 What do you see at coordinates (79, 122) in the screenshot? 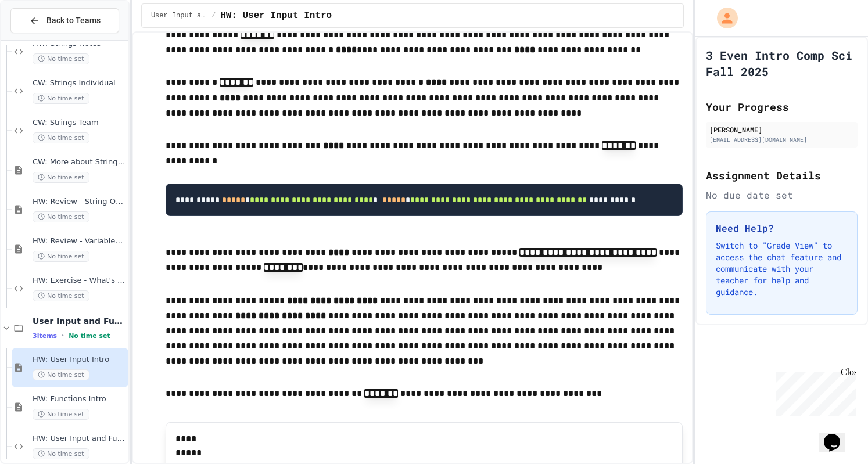
I see `span: CW: Strings Team` at bounding box center [79, 122].